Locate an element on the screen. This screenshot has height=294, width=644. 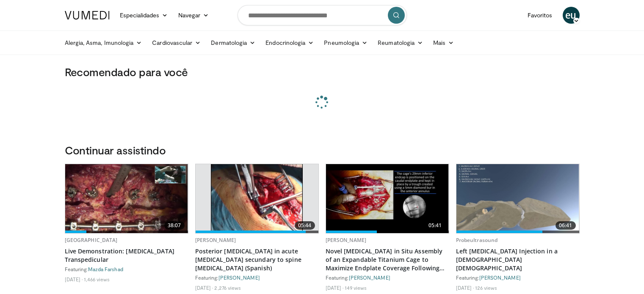
font: Favoritos is located at coordinates (540, 15).